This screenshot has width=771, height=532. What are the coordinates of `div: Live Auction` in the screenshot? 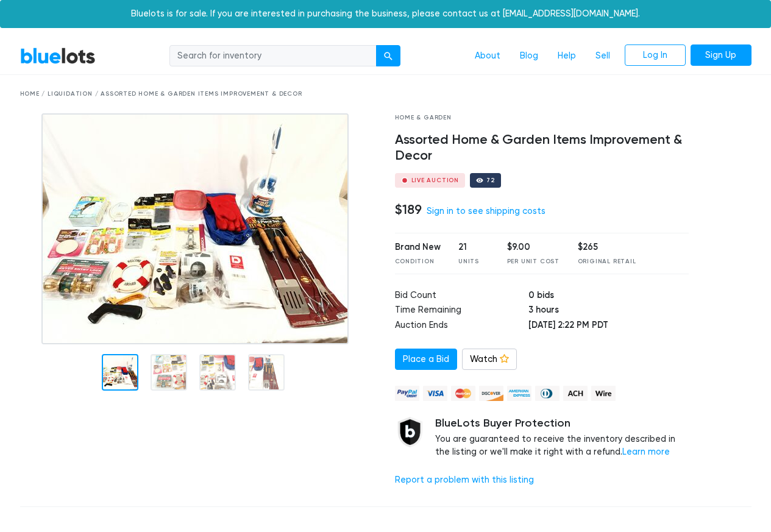 It's located at (435, 181).